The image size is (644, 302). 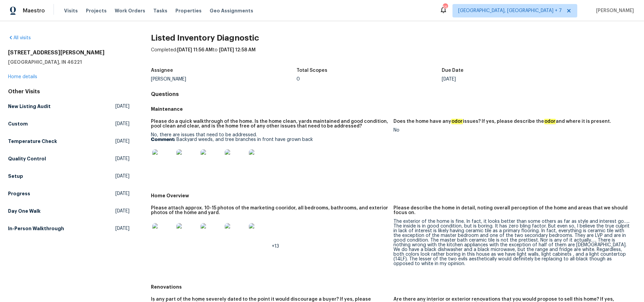 What do you see at coordinates (452, 70) in the screenshot?
I see `h5: Due Date` at bounding box center [452, 70].